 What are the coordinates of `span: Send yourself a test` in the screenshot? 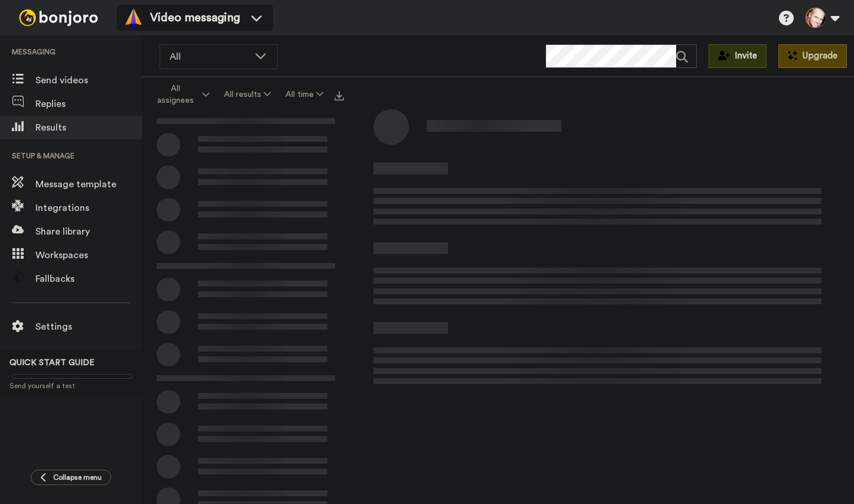 It's located at (71, 386).